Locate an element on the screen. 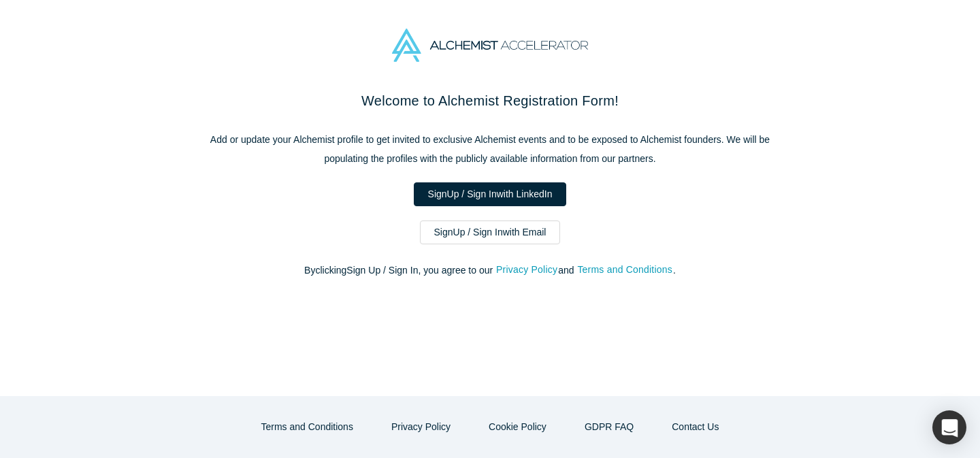 This screenshot has height=458, width=980. p: Add or update your Alchemist profile to get invited to exclusive Alchemist events and to be expos... is located at coordinates (490, 149).